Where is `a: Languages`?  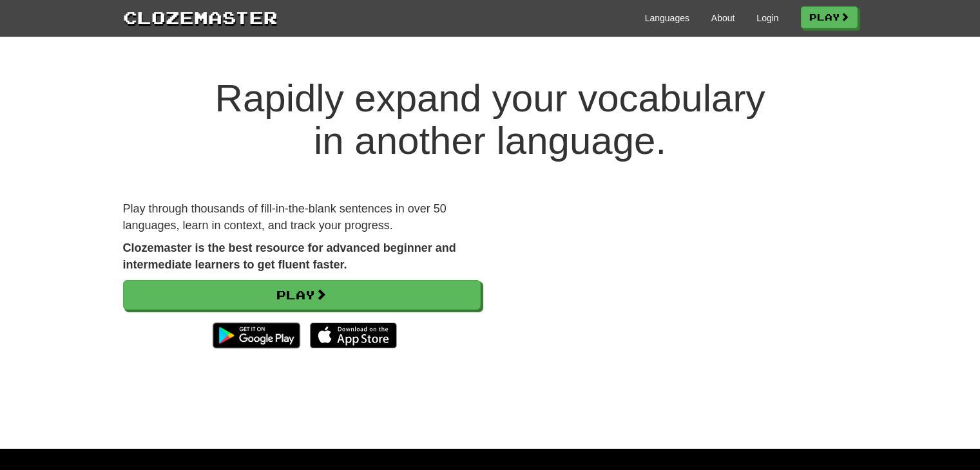
a: Languages is located at coordinates (667, 18).